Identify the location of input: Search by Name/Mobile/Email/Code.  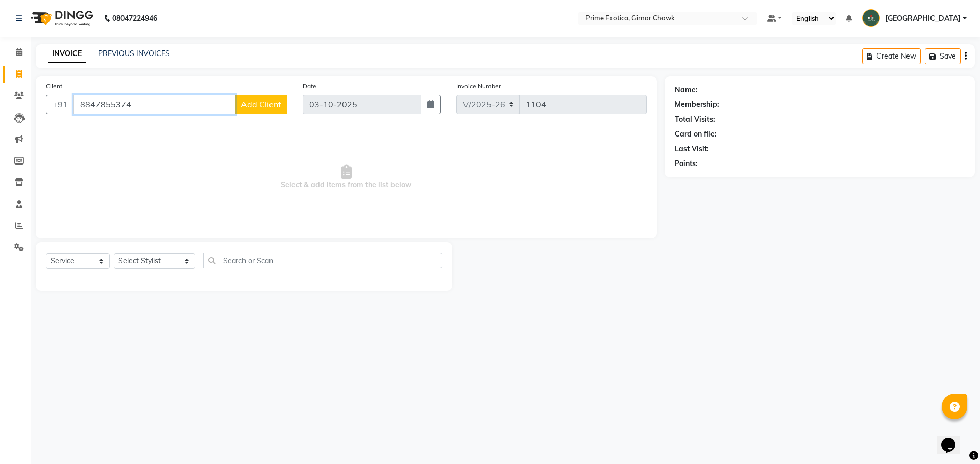
(154, 104).